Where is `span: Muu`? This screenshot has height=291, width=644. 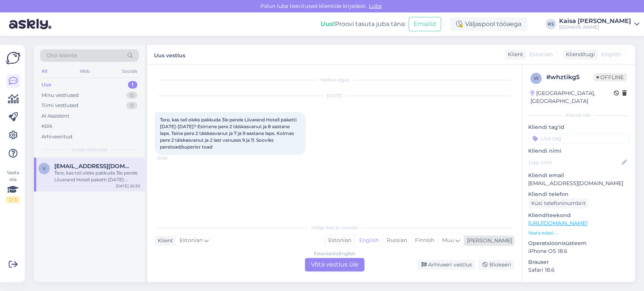 span: Muu is located at coordinates (448, 240).